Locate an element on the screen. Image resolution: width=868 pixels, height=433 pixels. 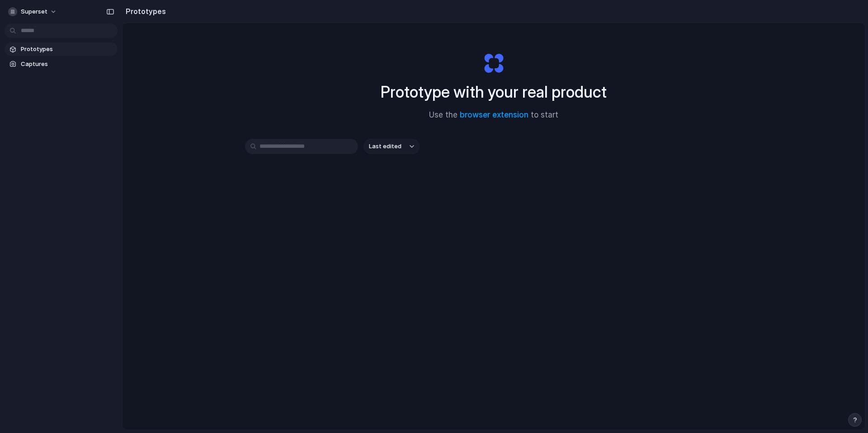
span: Captures is located at coordinates (68, 64).